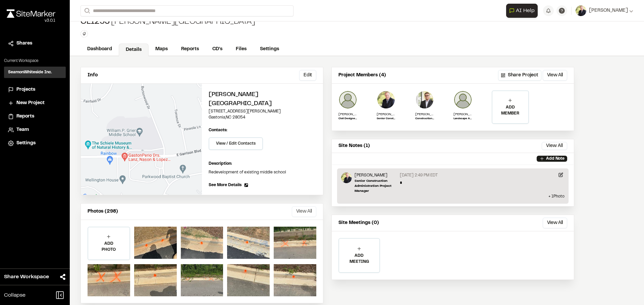 This screenshot has height=305, width=644. I want to click on p: Redevelopment of existing middle school, so click(262, 173).